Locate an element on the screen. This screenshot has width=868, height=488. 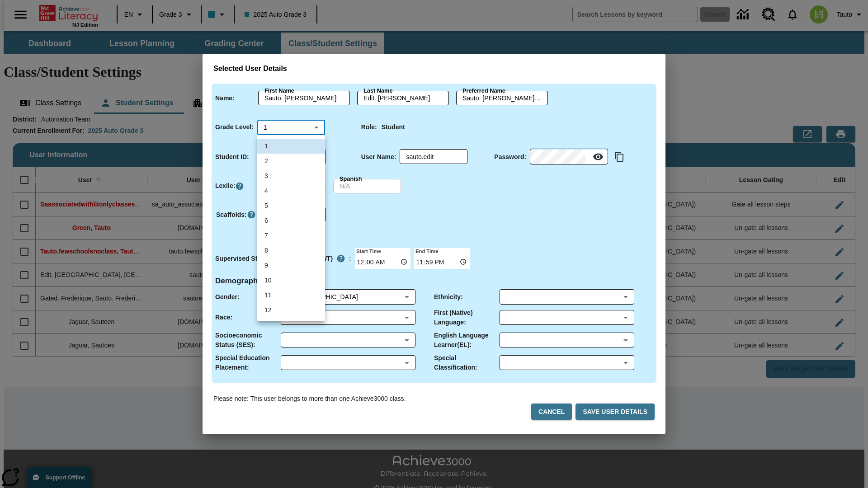
li: 4 is located at coordinates (291, 191).